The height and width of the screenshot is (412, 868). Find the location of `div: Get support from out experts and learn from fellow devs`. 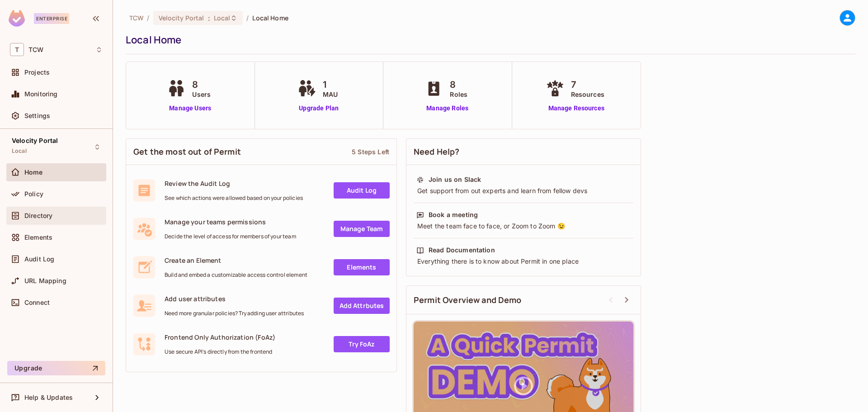

div: Get support from out experts and learn from fellow devs is located at coordinates (523, 191).